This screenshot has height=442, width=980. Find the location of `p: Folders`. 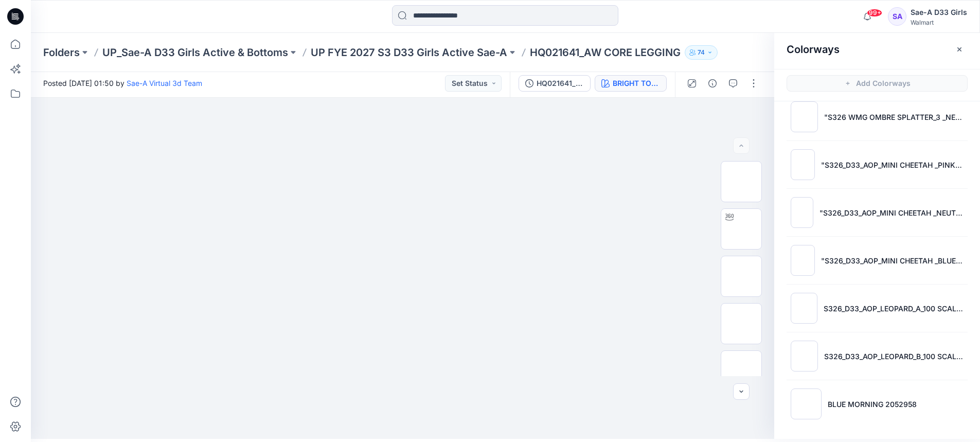

p: Folders is located at coordinates (61, 52).